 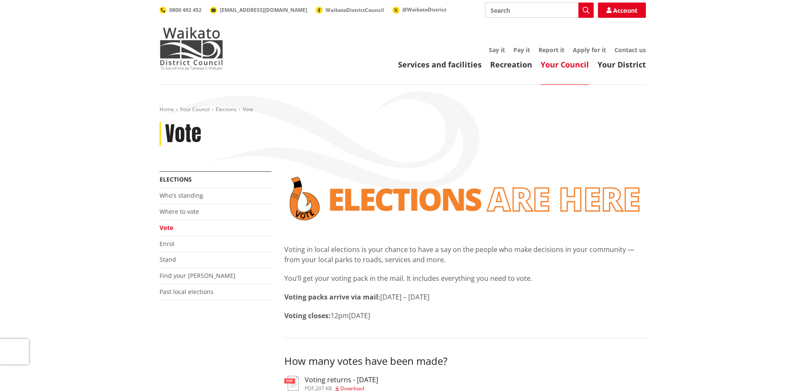 What do you see at coordinates (248, 109) in the screenshot?
I see `span: Vote` at bounding box center [248, 109].